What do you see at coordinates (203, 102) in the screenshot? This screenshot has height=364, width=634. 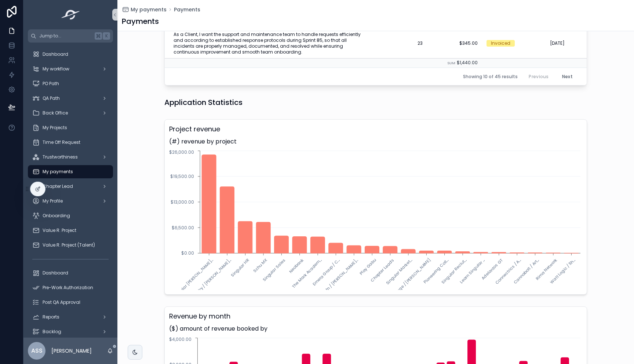 I see `h1: Application Statistics` at bounding box center [203, 102].